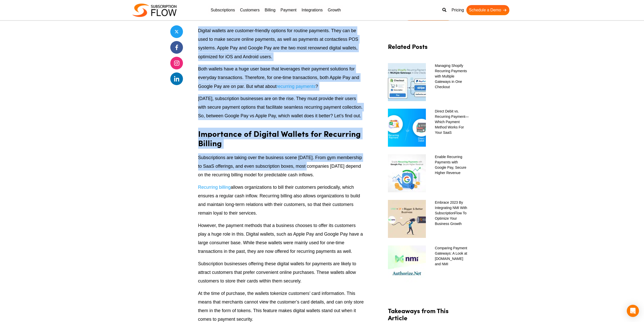  What do you see at coordinates (154, 10) in the screenshot?
I see `img: Subscriptionflow` at bounding box center [154, 10].